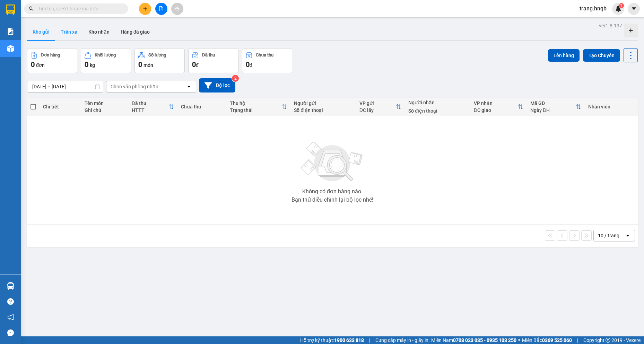 Image resolution: width=644 pixels, height=344 pixels. What do you see at coordinates (150, 110) in the screenshot?
I see `div: HTTT` at bounding box center [150, 110].